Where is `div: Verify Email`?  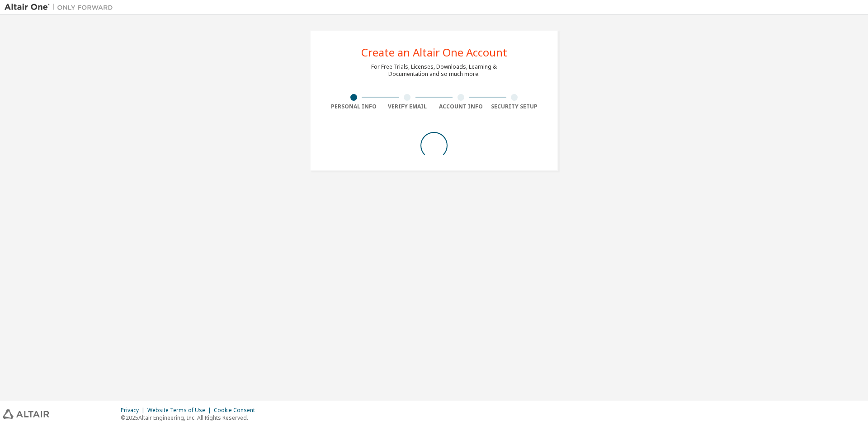
div: Verify Email is located at coordinates (407, 106).